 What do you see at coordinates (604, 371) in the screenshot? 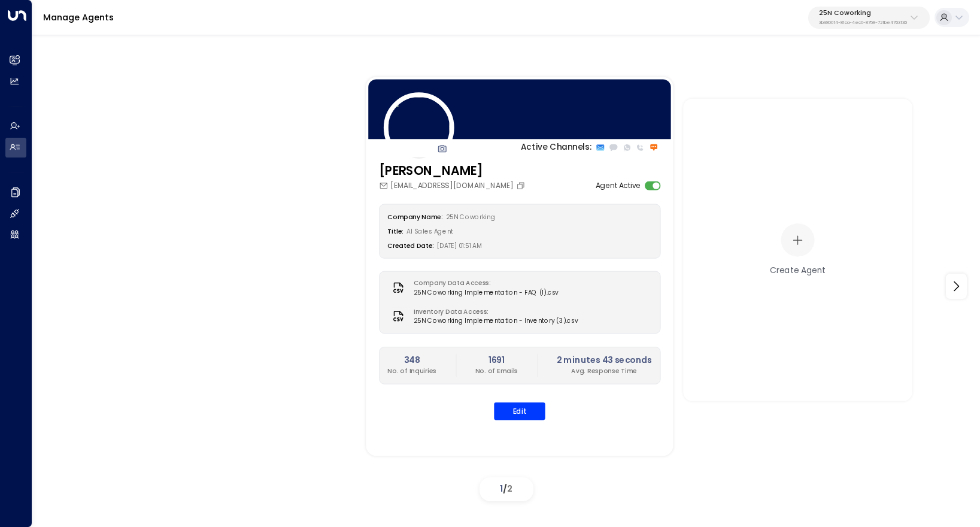
I see `p: Avg. Response Time` at bounding box center [604, 371].